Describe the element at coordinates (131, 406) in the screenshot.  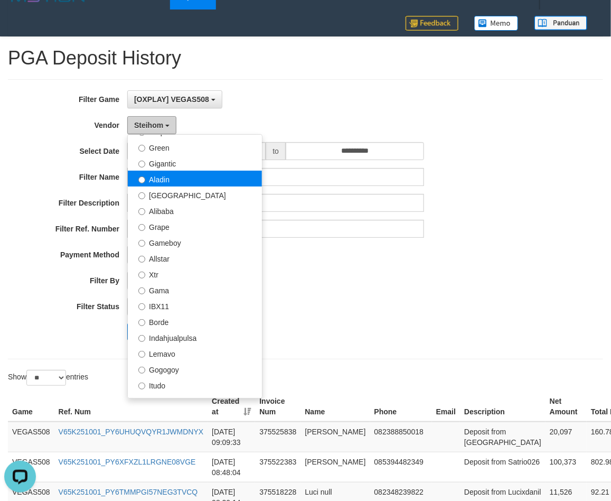
I see `th: Ref. Num` at that location.